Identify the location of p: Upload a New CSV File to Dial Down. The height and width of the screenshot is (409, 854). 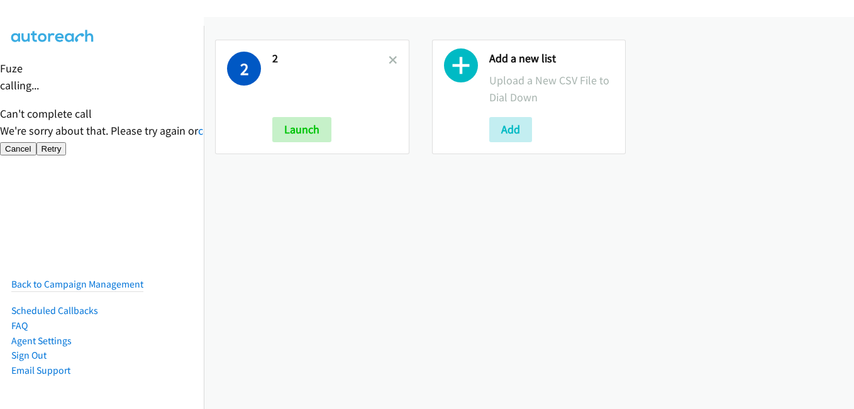
(552, 89).